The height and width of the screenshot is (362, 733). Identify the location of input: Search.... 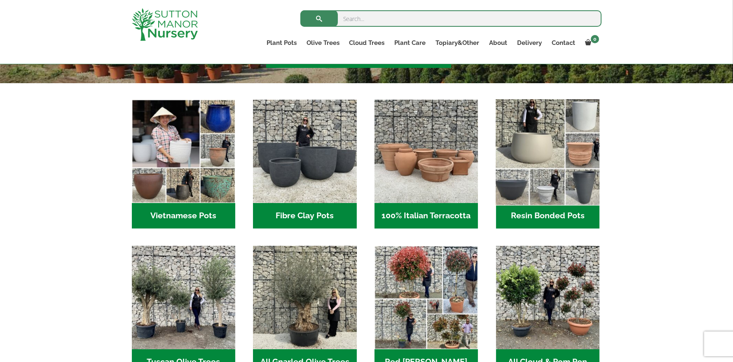
(451, 19).